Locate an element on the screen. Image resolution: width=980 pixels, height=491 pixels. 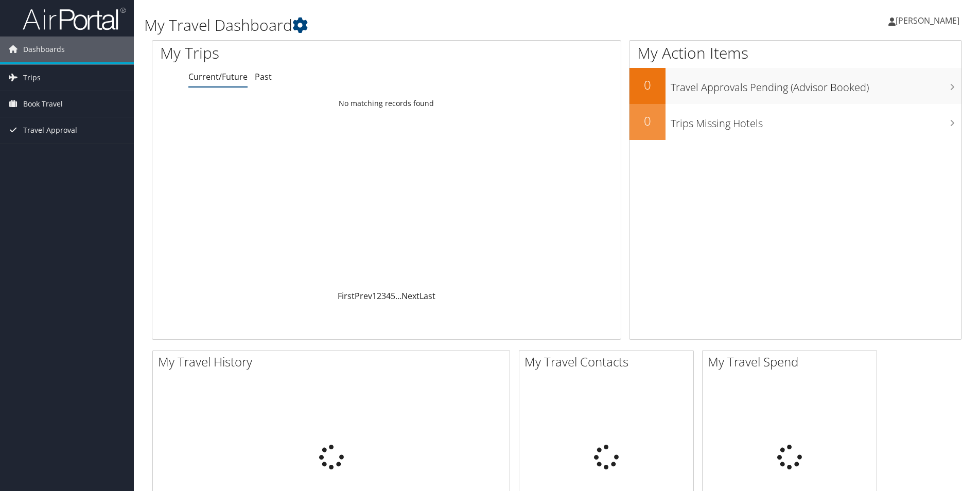
h2: My Travel History is located at coordinates (333, 362).